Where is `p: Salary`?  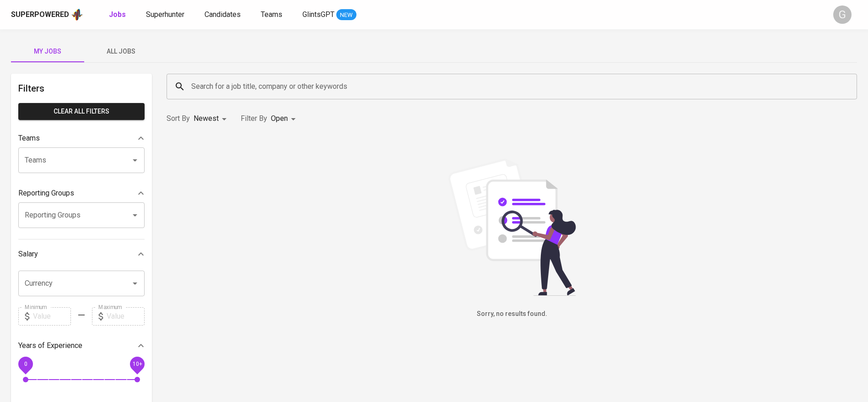
p: Salary is located at coordinates (28, 254).